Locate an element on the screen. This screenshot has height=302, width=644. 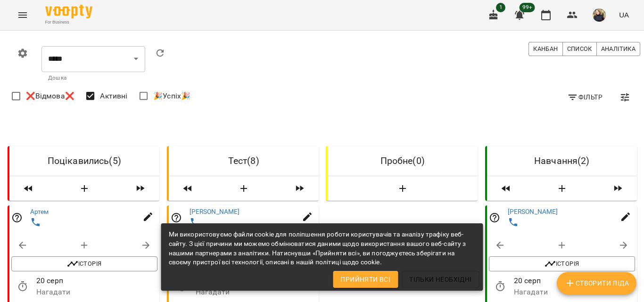
img: Voopty Logo is located at coordinates (69, 11).